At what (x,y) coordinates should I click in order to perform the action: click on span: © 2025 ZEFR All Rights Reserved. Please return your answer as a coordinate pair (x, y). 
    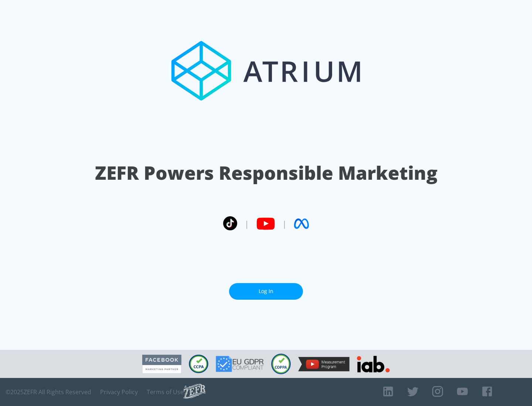
    Looking at the image, I should click on (48, 392).